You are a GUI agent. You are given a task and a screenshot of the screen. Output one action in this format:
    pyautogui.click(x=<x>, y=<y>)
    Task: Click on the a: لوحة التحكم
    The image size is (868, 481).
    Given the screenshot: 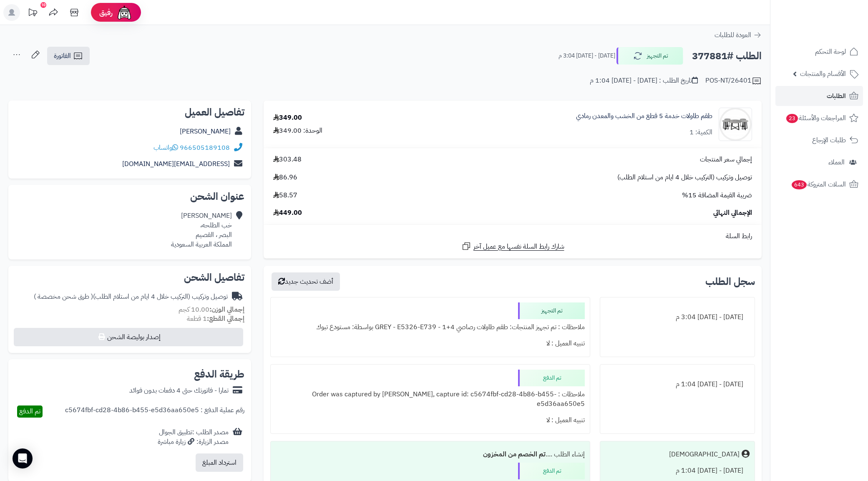 What is the action you would take?
    pyautogui.click(x=819, y=51)
    